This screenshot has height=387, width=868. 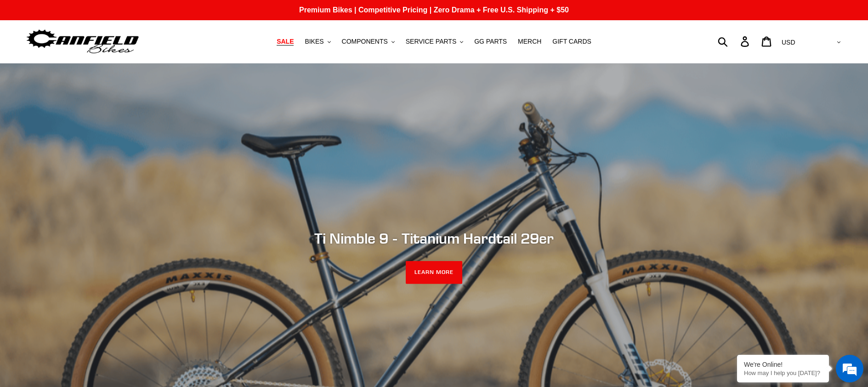 What do you see at coordinates (41, 57) in the screenshot?
I see `img: d_696896380_company_1647369064580_696896380` at bounding box center [41, 57].